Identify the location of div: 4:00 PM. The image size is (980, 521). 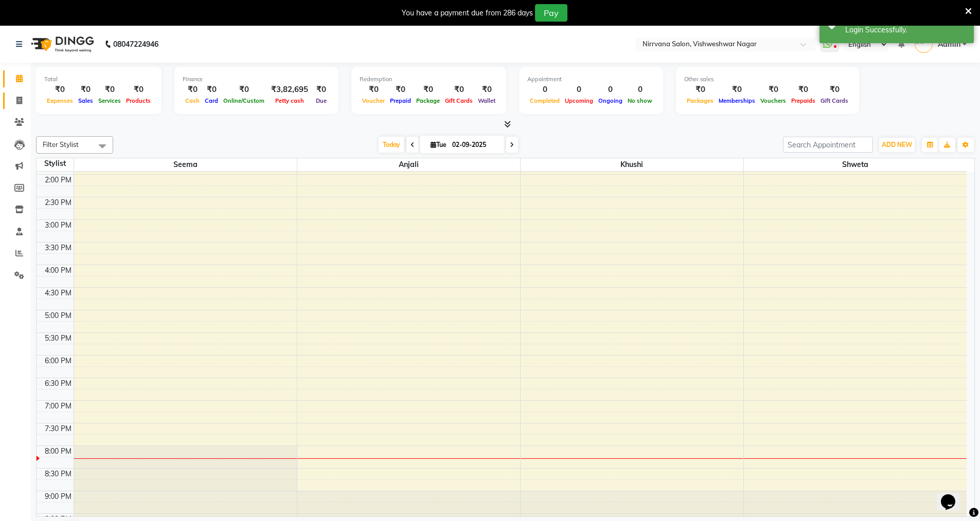
(58, 271).